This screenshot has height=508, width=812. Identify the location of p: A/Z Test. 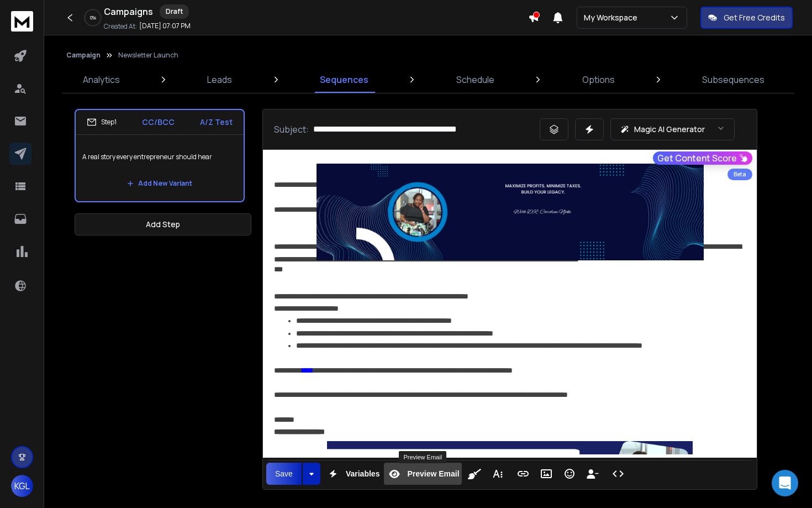
(216, 122).